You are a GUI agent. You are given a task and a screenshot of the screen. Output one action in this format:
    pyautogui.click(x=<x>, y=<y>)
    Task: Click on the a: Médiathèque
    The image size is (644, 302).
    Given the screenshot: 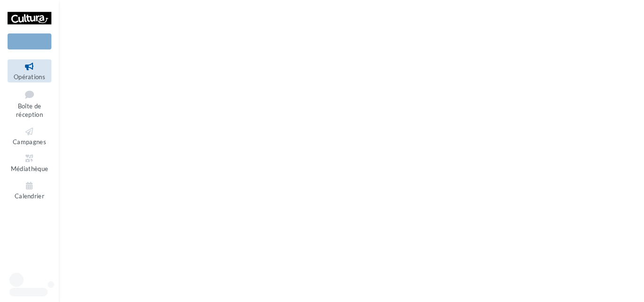 What is the action you would take?
    pyautogui.click(x=29, y=163)
    